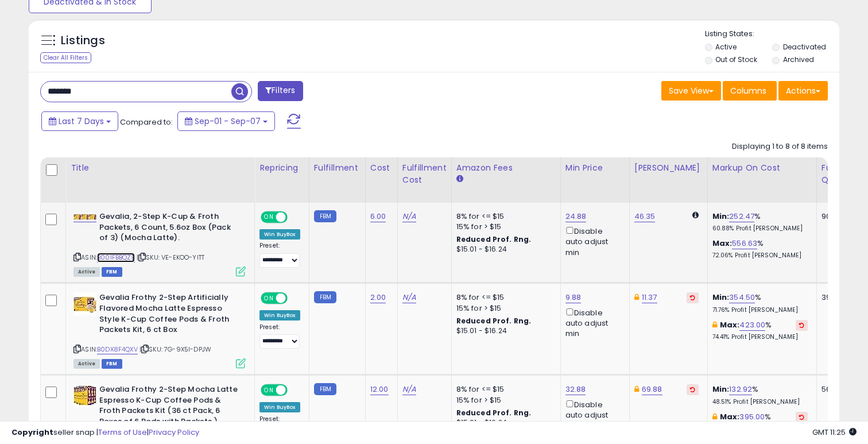  What do you see at coordinates (573, 298) in the screenshot?
I see `a: 9.88` at bounding box center [573, 298].